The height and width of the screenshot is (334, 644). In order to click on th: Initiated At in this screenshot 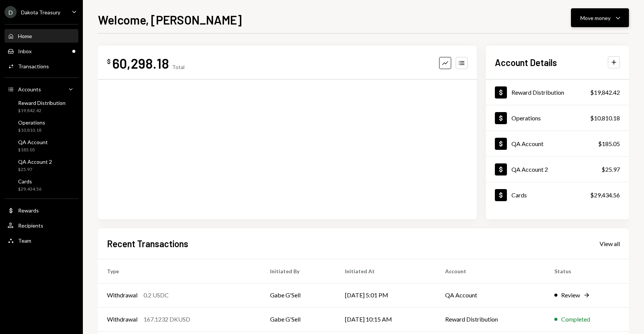, I will do `click(387, 271)`.